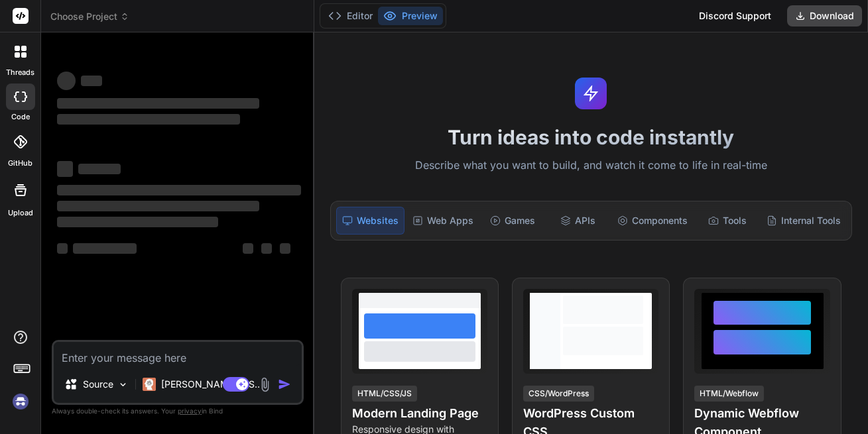 This screenshot has width=868, height=434. I want to click on div: Components, so click(653, 221).